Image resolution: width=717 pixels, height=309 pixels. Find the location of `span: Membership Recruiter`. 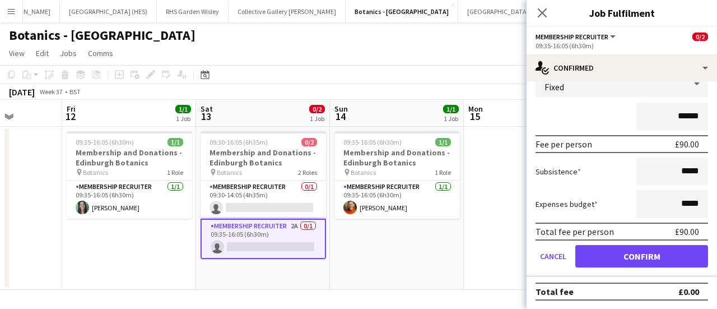

span: Membership Recruiter is located at coordinates (572, 36).